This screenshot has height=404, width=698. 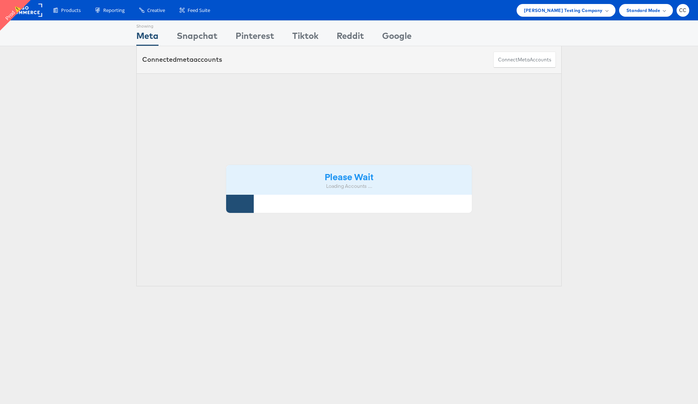 What do you see at coordinates (643, 10) in the screenshot?
I see `span: Standard Mode` at bounding box center [643, 10].